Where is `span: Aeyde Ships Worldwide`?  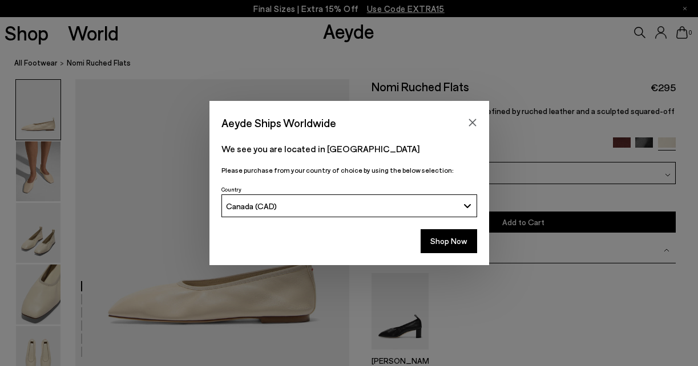
span: Aeyde Ships Worldwide is located at coordinates (279, 123).